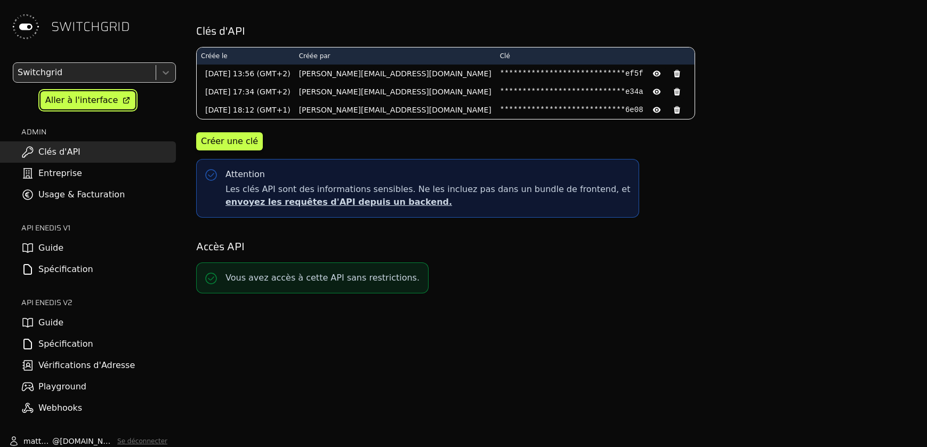 Image resolution: width=927 pixels, height=447 pixels. Describe the element at coordinates (395, 56) in the screenshot. I see `th: Créée par` at that location.